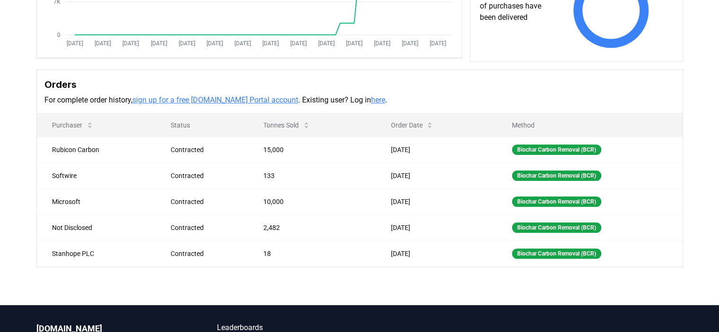 Image resolution: width=719 pixels, height=332 pixels. I want to click on h3: Orders, so click(360, 85).